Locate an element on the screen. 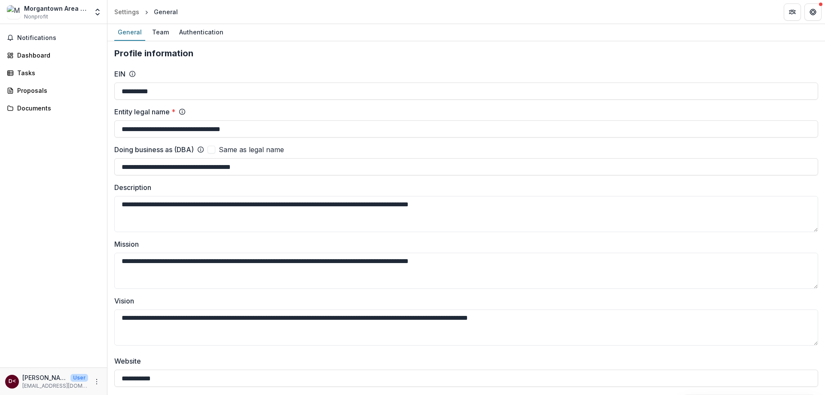 The image size is (825, 395). div: Tasks is located at coordinates (57, 73).